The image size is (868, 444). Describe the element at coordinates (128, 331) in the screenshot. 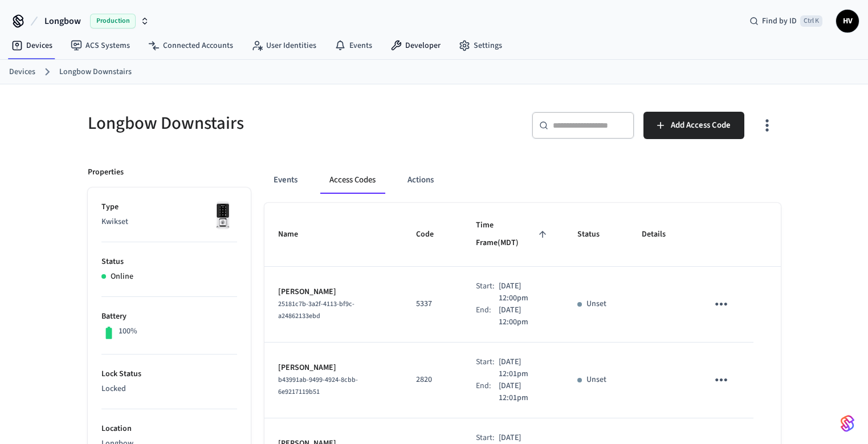

I see `p: 100%` at that location.